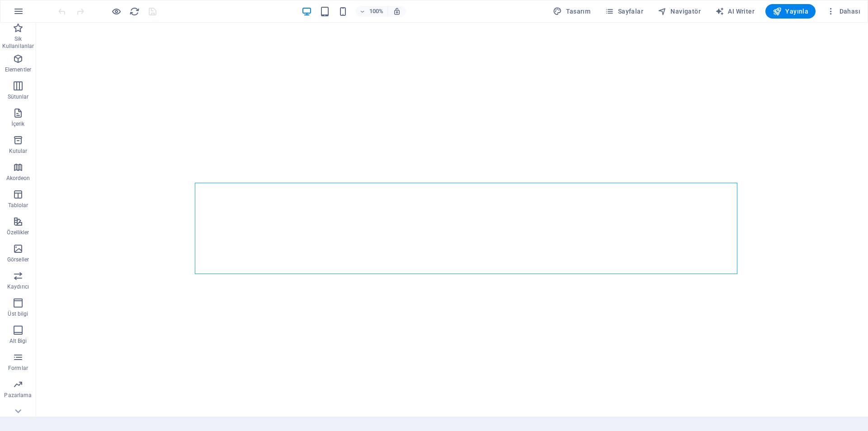 This screenshot has width=868, height=431. What do you see at coordinates (18, 286) in the screenshot?
I see `p: Kaydırıcı` at bounding box center [18, 286].